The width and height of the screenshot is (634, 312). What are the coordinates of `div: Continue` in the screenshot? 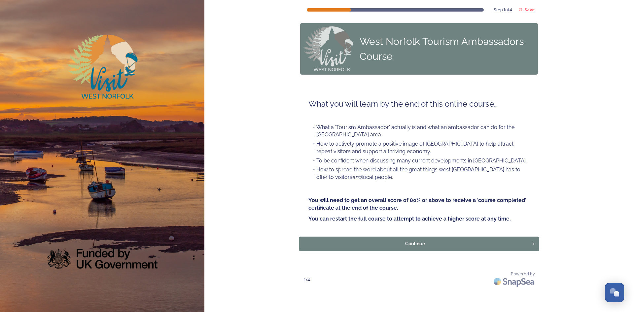 It's located at (415, 244).